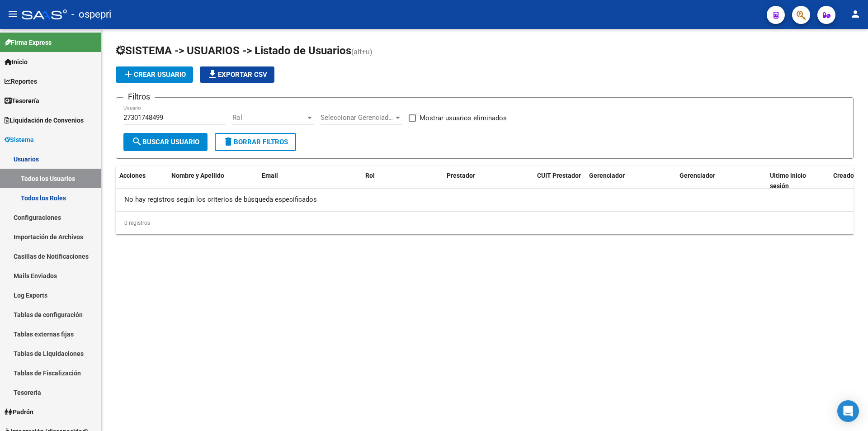 This screenshot has width=868, height=431. What do you see at coordinates (485, 223) in the screenshot?
I see `div: 0 registros` at bounding box center [485, 223].